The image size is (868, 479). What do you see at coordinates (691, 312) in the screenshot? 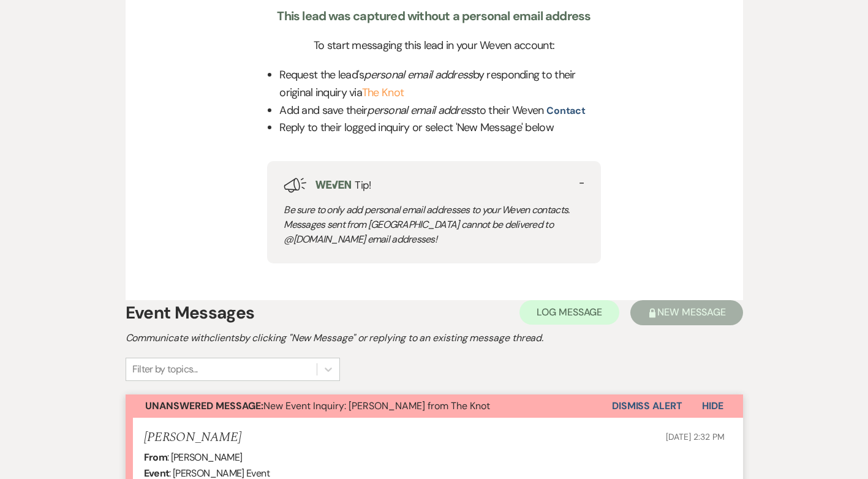
I see `span: New Message` at bounding box center [691, 312].